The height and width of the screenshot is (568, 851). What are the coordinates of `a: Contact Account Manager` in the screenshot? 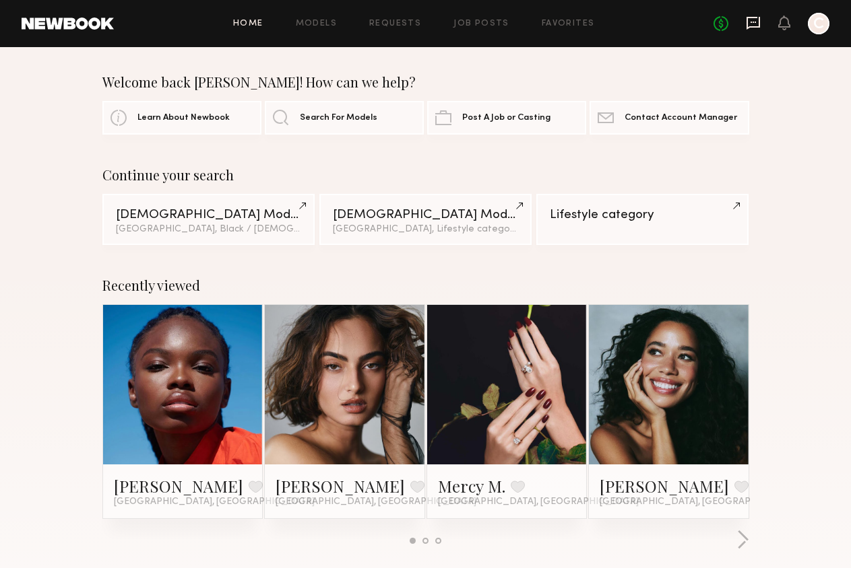 It's located at (669, 118).